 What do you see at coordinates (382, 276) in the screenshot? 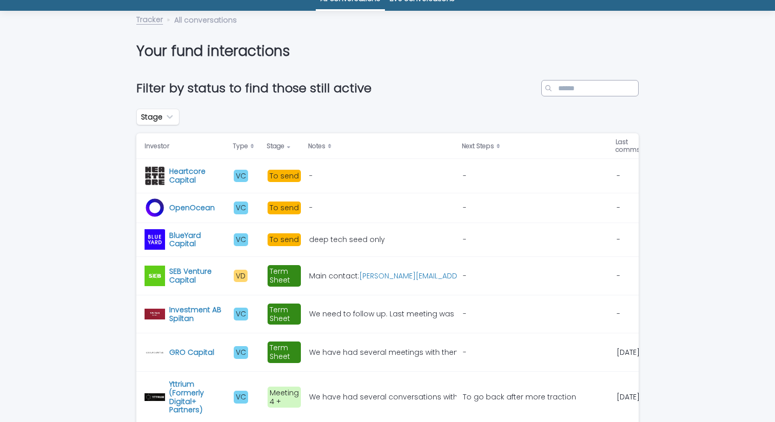
I see `div: Main contact: . We have a good relationship with her, as well as with her colleagues: and .` at bounding box center [382, 276].